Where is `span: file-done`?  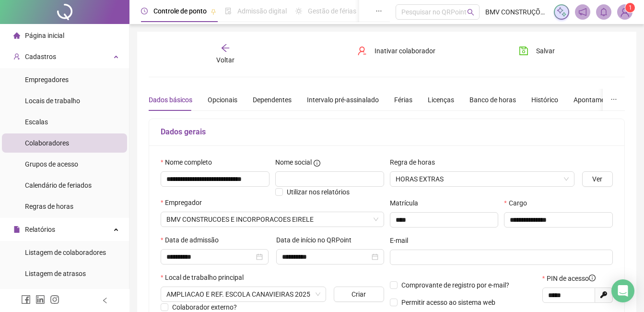
span: file-done is located at coordinates (228, 11).